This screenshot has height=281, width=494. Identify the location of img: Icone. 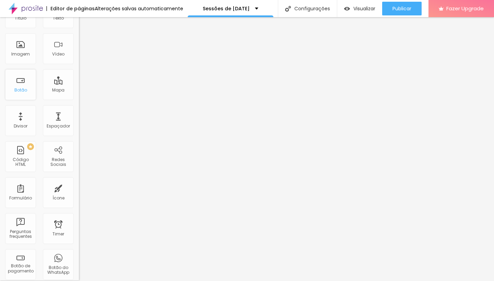
(288, 9).